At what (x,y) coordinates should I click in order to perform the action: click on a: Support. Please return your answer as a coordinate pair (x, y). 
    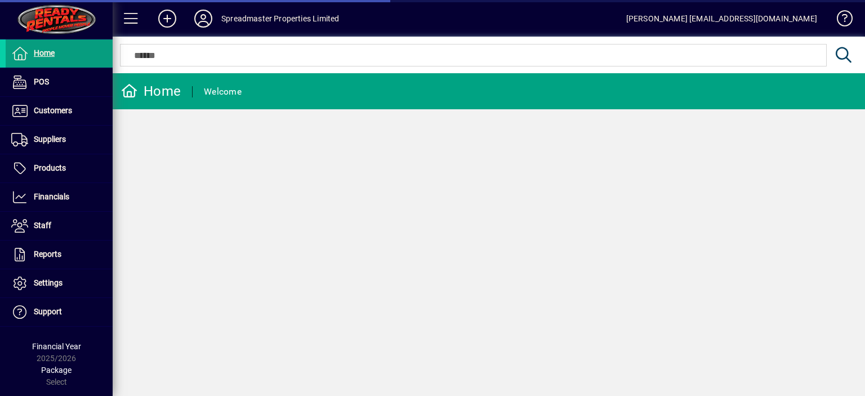
    Looking at the image, I should click on (59, 312).